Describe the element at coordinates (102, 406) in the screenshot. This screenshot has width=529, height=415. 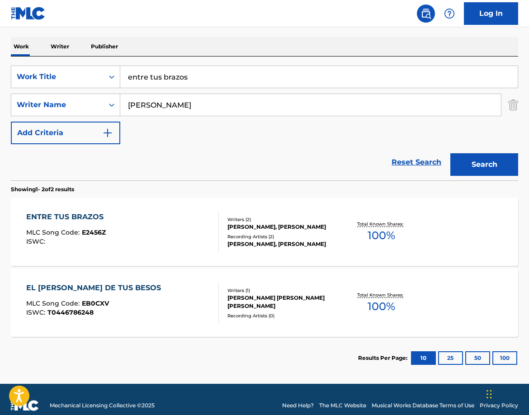
I see `span: Mechanical Licensing Collective © 2025` at that location.